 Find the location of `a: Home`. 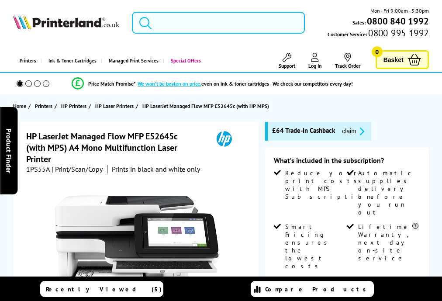

a: Home is located at coordinates (21, 106).